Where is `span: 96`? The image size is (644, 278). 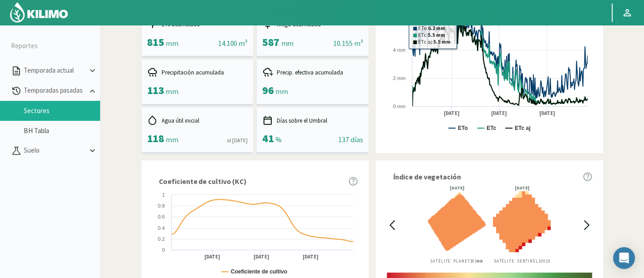 span: 96 is located at coordinates (268, 90).